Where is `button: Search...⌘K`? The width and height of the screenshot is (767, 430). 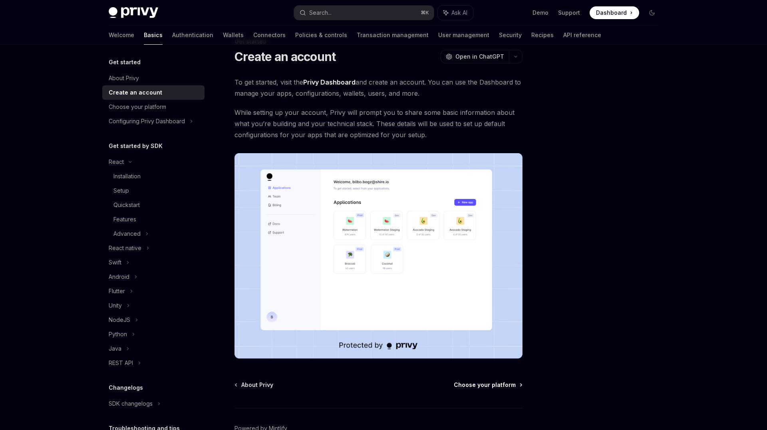
button: Search...⌘K is located at coordinates (364, 13).